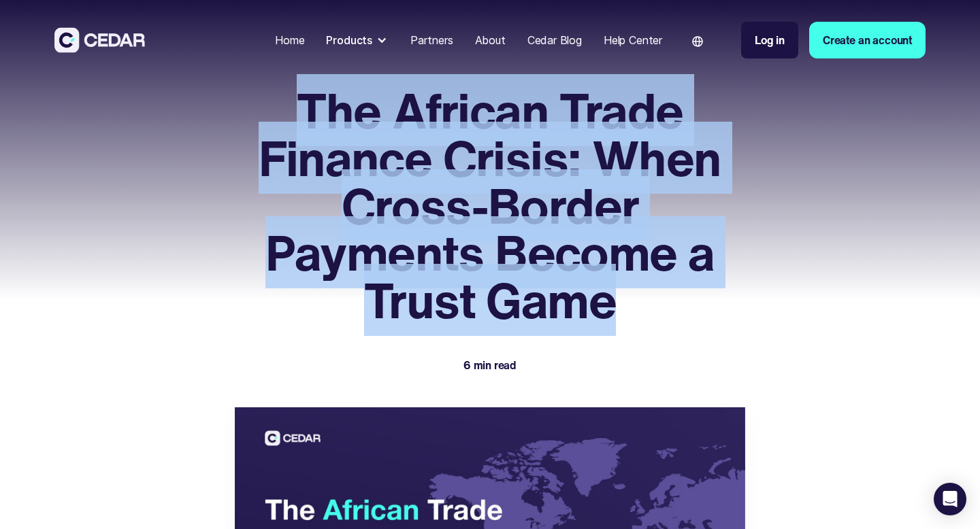 Image resolution: width=980 pixels, height=529 pixels. Describe the element at coordinates (555, 40) in the screenshot. I see `div: Cedar Blog` at that location.